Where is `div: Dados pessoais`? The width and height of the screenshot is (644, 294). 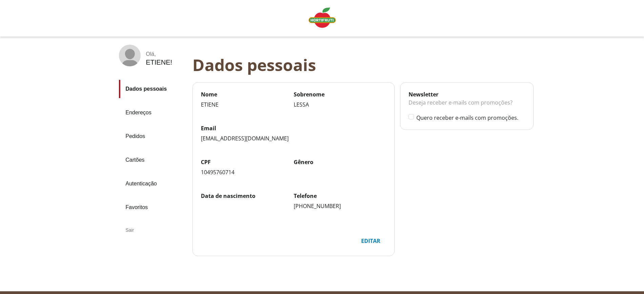 div: Dados pessoais is located at coordinates (365, 65).